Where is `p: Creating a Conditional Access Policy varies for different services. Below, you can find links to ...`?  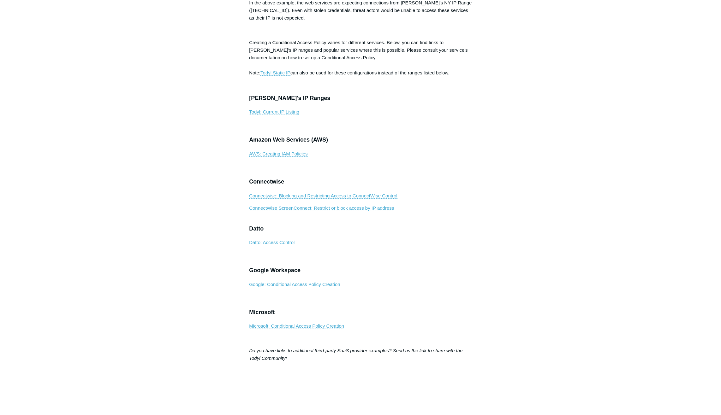
p: Creating a Conditional Access Policy varies for different services. Below, you can find links to ... is located at coordinates (360, 58).